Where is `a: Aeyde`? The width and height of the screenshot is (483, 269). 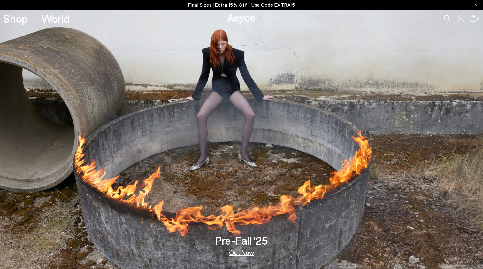 a: Aeyde is located at coordinates (242, 17).